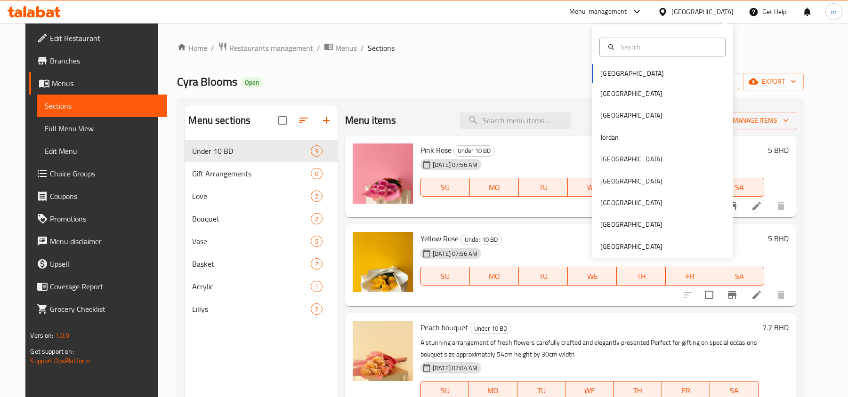 The width and height of the screenshot is (848, 397). What do you see at coordinates (102, 106) in the screenshot?
I see `a: Sections` at bounding box center [102, 106].